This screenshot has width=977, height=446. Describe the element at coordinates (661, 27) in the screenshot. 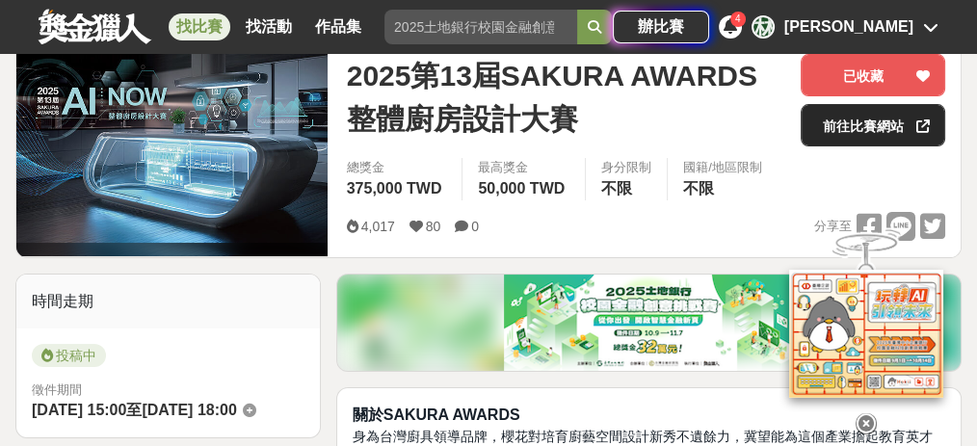

I see `a: 辦比賽` at that location.